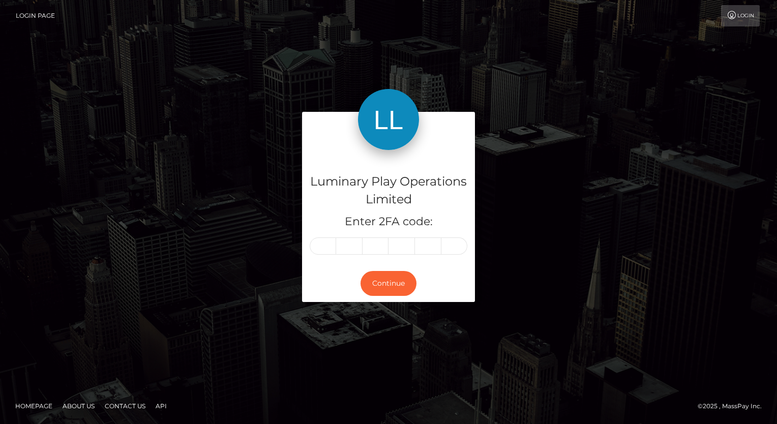  I want to click on a: Login, so click(740, 16).